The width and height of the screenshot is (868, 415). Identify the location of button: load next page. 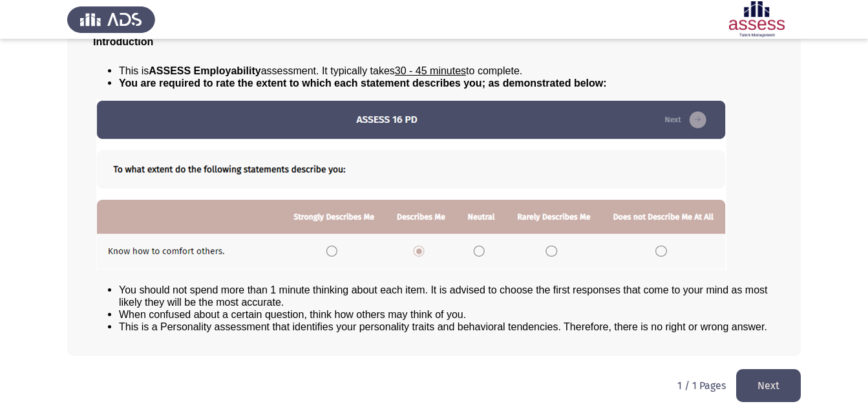
(768, 385).